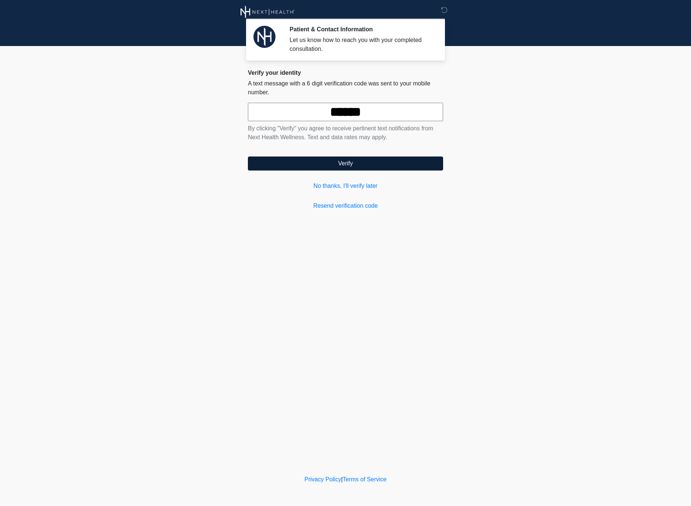 This screenshot has height=506, width=691. Describe the element at coordinates (345, 206) in the screenshot. I see `a: Resend verification code` at that location.